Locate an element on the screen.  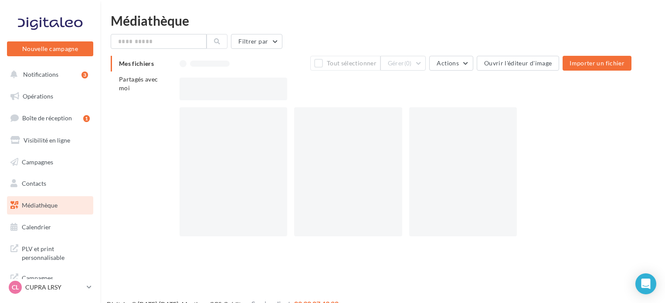
span: Partagés avec moi is located at coordinates (139, 83).